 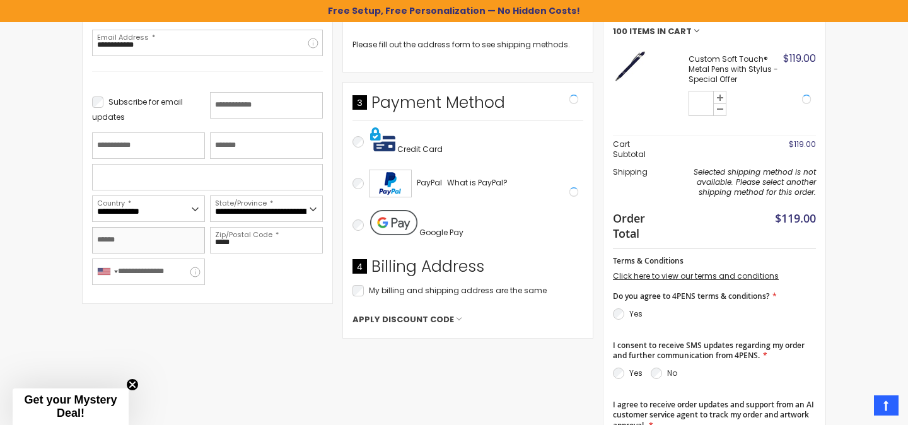 What do you see at coordinates (441, 232) in the screenshot?
I see `span: Google Pay` at bounding box center [441, 232].